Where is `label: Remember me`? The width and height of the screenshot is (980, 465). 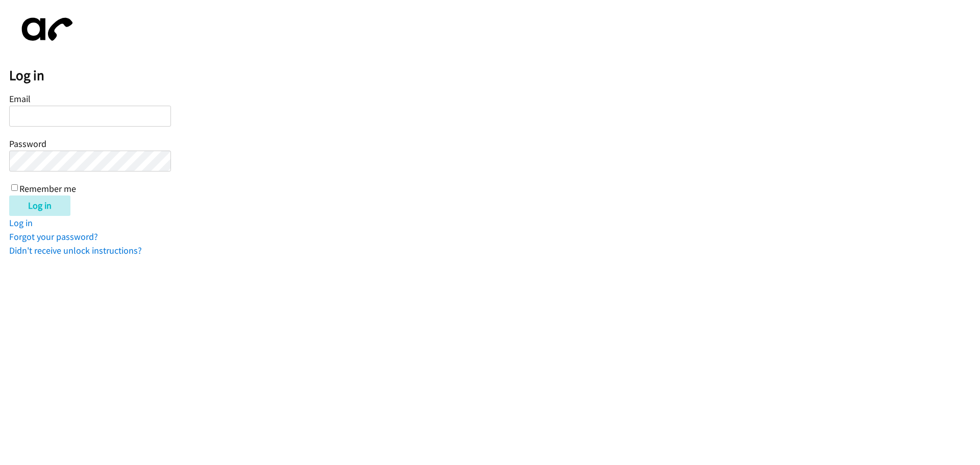
label: Remember me is located at coordinates (47, 188).